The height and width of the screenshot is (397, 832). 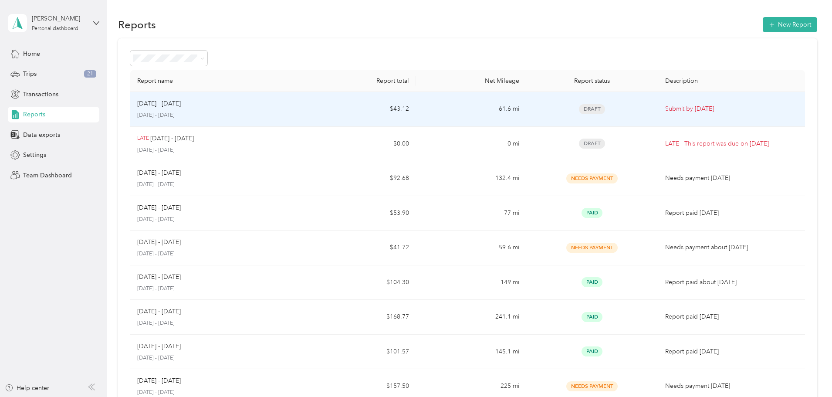 I want to click on td: 61.6 mi, so click(x=471, y=109).